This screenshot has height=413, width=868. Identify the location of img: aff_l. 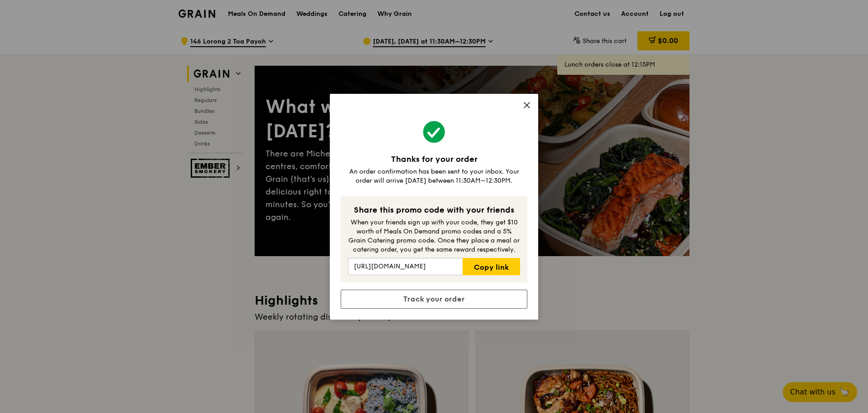
(434, 111).